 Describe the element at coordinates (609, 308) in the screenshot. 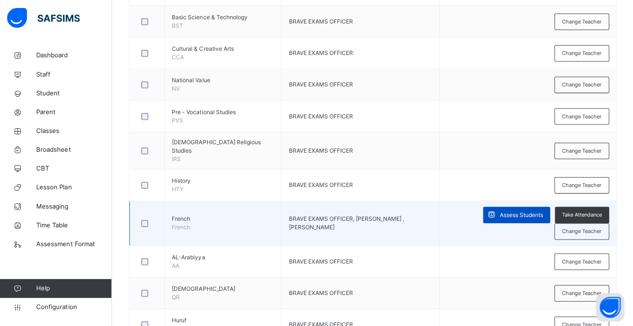

I see `button: Open asap` at that location.